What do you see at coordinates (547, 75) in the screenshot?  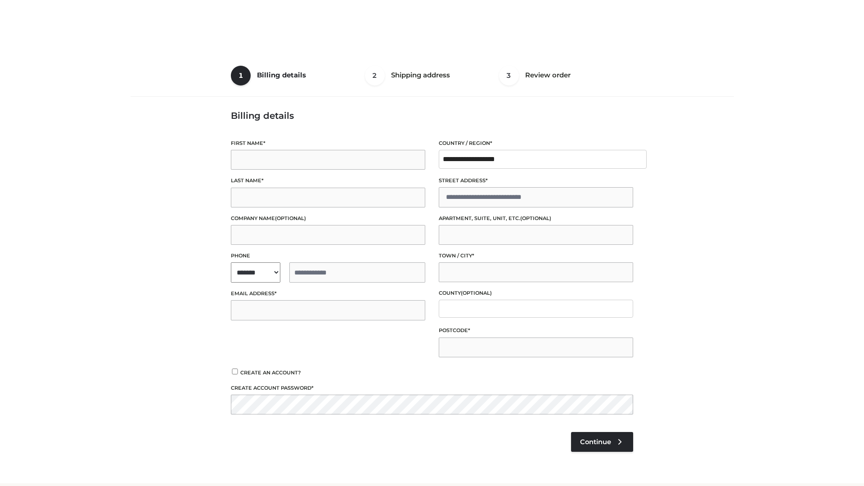 I see `span: Review order` at bounding box center [547, 75].